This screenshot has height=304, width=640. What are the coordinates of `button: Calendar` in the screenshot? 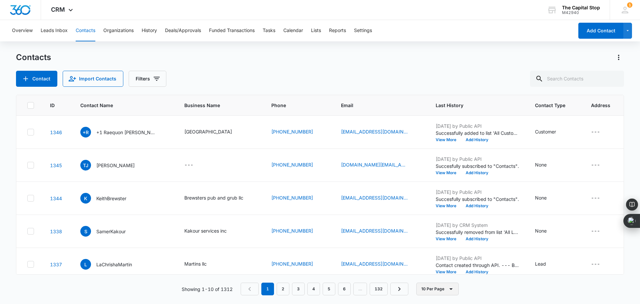 It's located at (293, 31).